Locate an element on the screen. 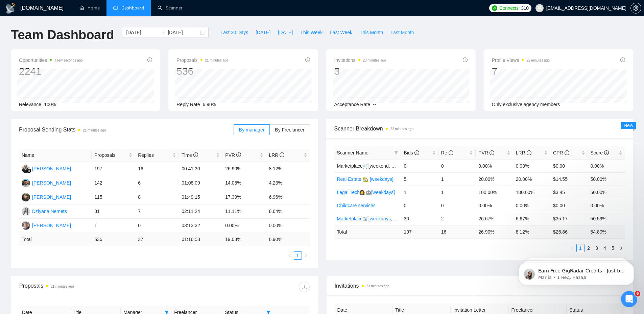 The width and height of the screenshot is (644, 314). img: WY is located at coordinates (26, 225).